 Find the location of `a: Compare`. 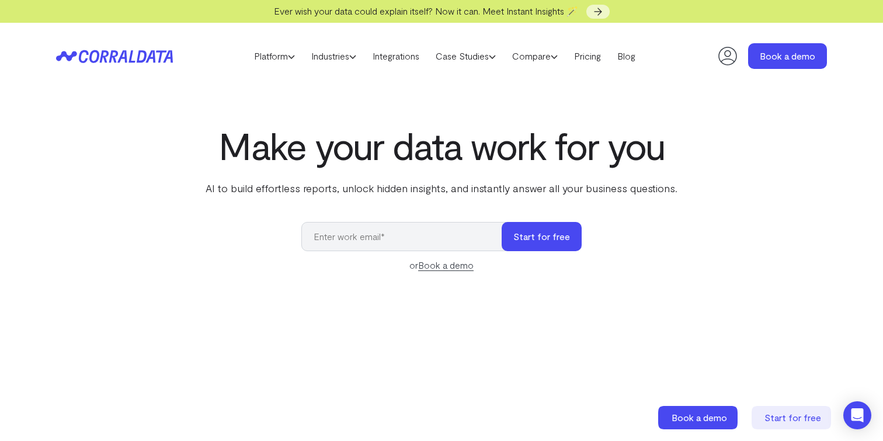

a: Compare is located at coordinates (535, 56).